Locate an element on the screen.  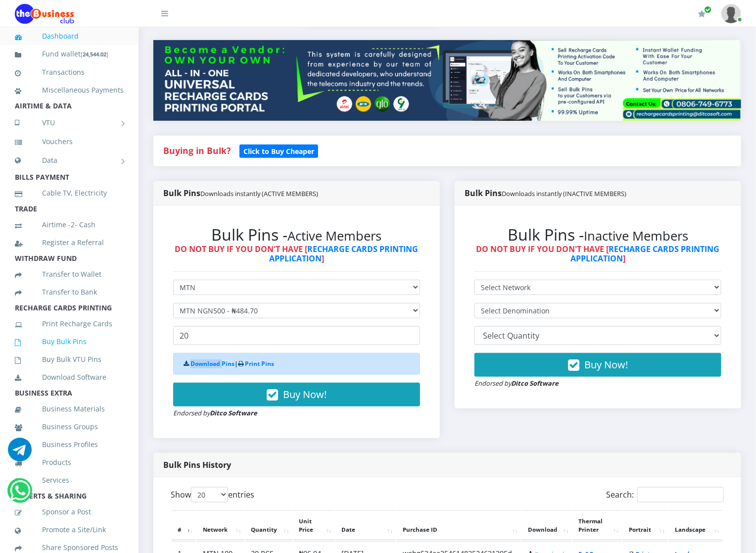
small: Downloads instantly (ACTIVE MEMBERS) is located at coordinates (259, 194).